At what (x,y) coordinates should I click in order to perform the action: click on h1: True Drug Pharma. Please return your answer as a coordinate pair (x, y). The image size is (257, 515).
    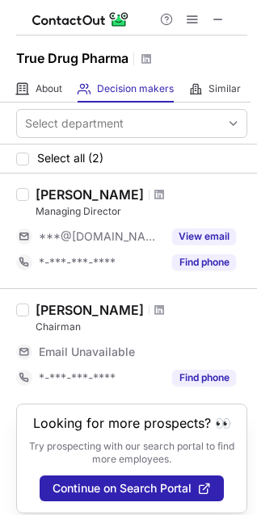
    Looking at the image, I should click on (72, 58).